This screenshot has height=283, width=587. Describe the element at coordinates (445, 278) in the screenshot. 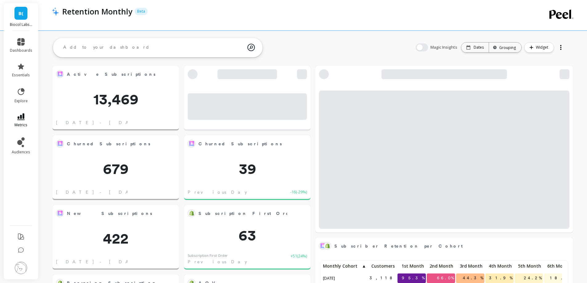

I see `span: 66.0%` at that location.